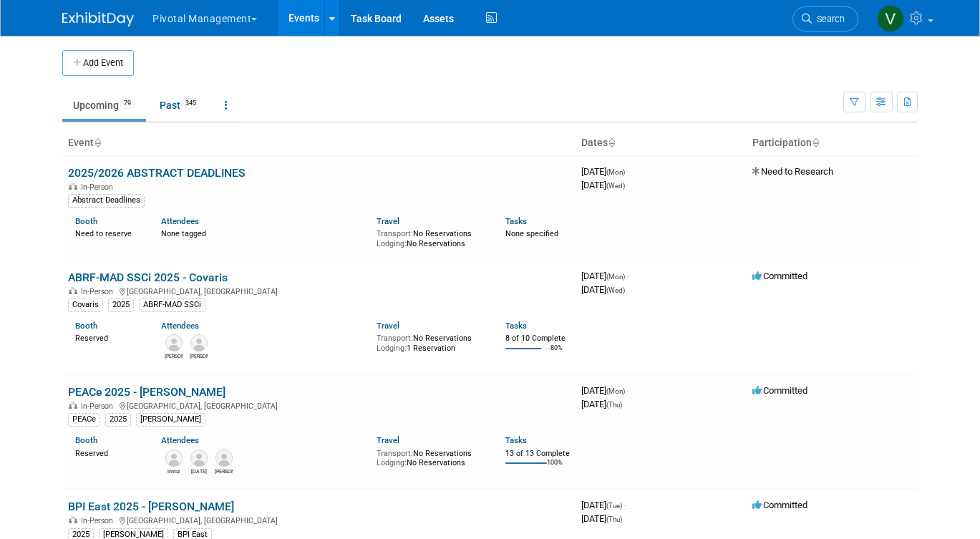 The width and height of the screenshot is (980, 539). What do you see at coordinates (191, 103) in the screenshot?
I see `span: 345` at bounding box center [191, 103].